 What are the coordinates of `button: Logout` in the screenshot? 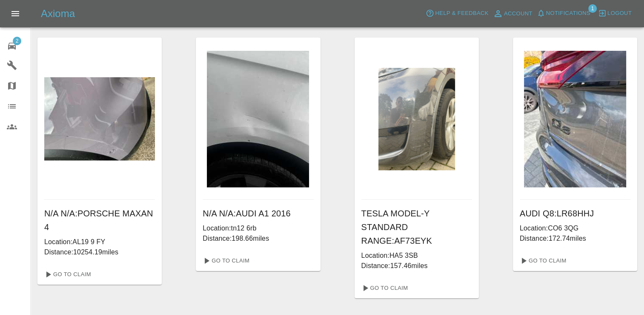 It's located at (615, 14).